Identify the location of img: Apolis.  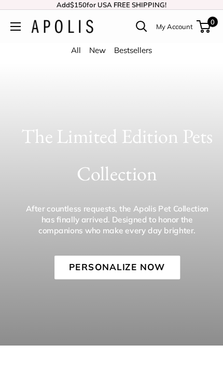
(62, 26).